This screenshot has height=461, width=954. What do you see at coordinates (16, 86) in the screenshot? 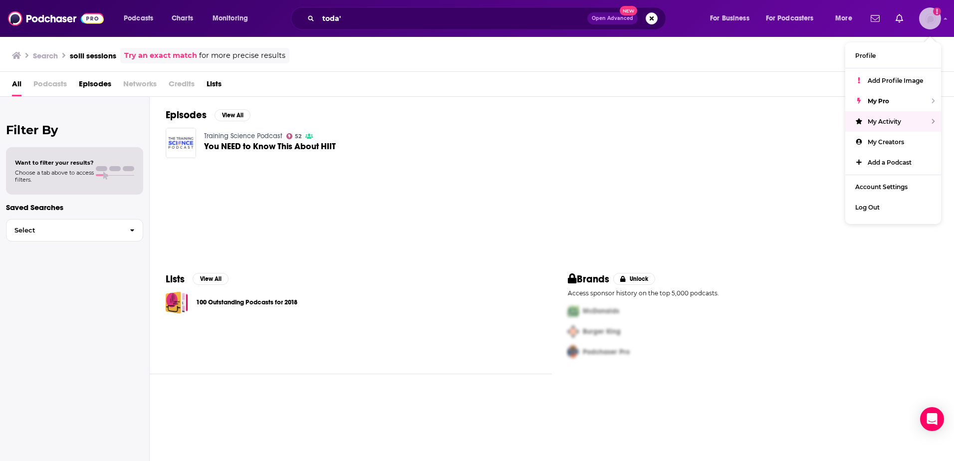
I see `span: All` at bounding box center [16, 86].